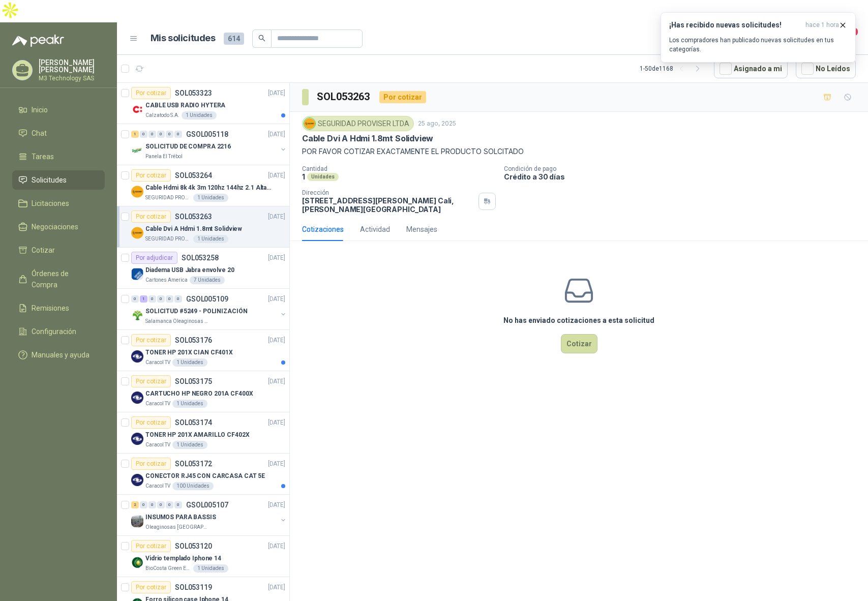  What do you see at coordinates (193, 486) in the screenshot?
I see `div: 100 Unidades` at bounding box center [193, 486].